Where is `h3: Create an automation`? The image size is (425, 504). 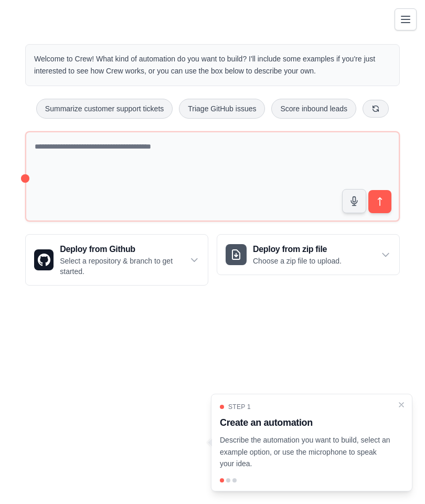 h3: Create an automation is located at coordinates (306, 423).